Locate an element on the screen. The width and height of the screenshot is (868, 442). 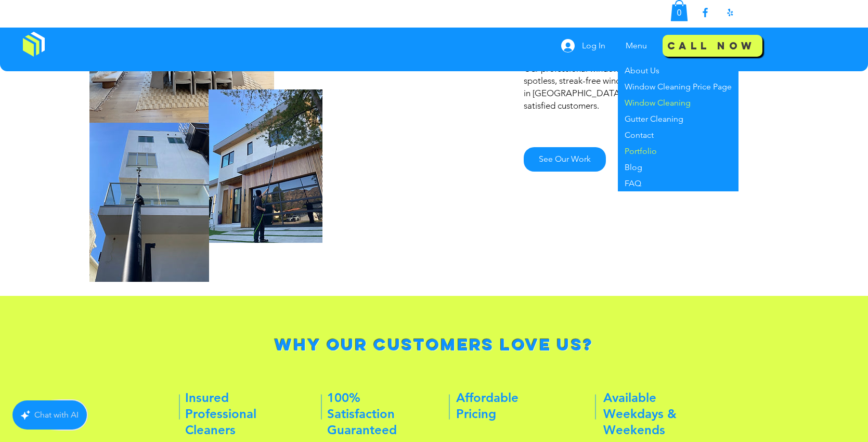
span: See Our Work is located at coordinates (565, 159).